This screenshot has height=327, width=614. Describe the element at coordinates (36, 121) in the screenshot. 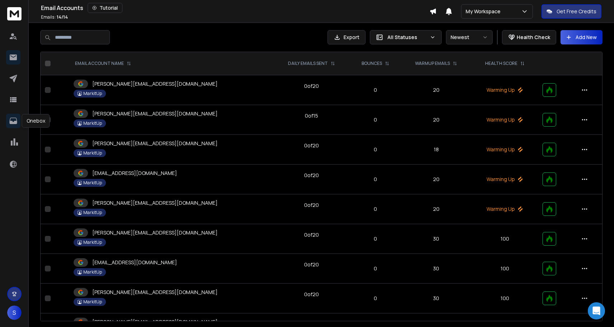

I see `div: Onebox` at that location.